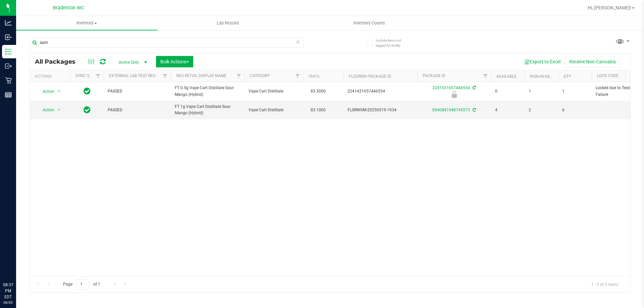 The image size is (644, 308). I want to click on span: Lab Results, so click(228, 23).